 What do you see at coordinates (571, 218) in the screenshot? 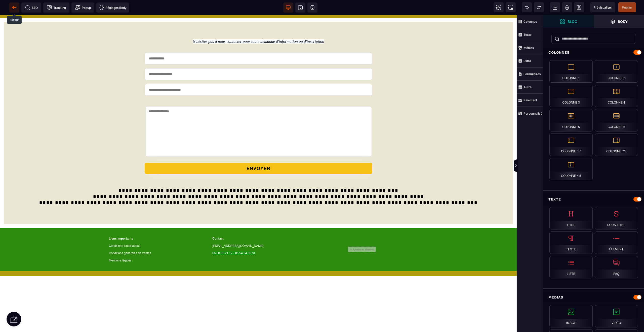
I see `div: Titre` at bounding box center [571, 218].